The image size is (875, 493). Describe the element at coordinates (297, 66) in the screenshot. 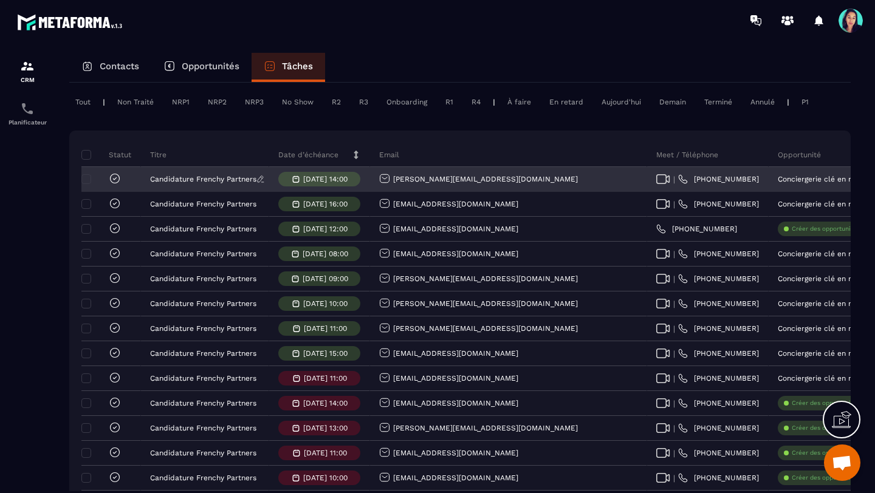

I see `p: Tâches` at that location.